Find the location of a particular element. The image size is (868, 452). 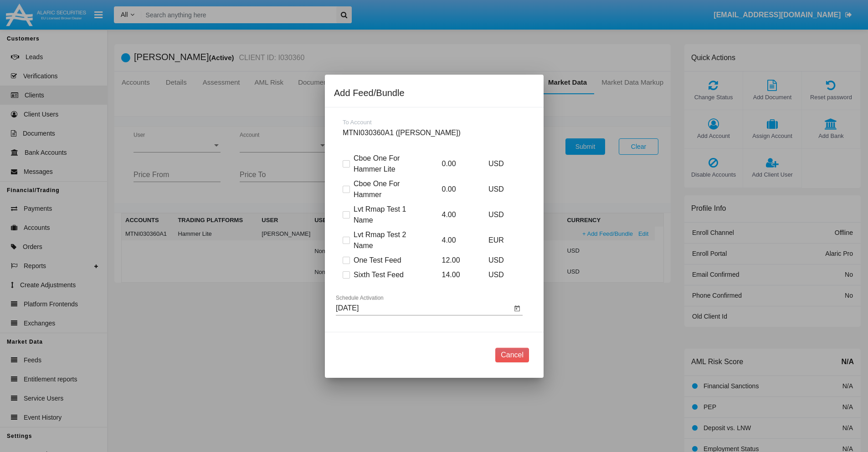

span: Cboe One For Hammer is located at coordinates (388, 189).